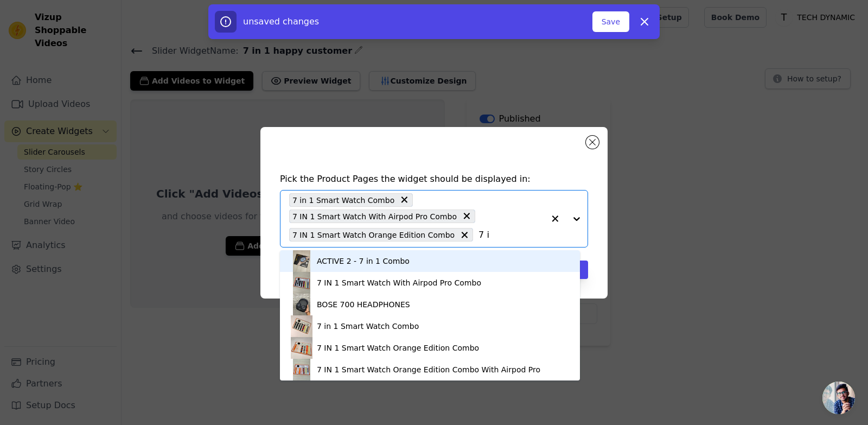  I want to click on div: 7 in 1 Smart Watch Combo, so click(368, 326).